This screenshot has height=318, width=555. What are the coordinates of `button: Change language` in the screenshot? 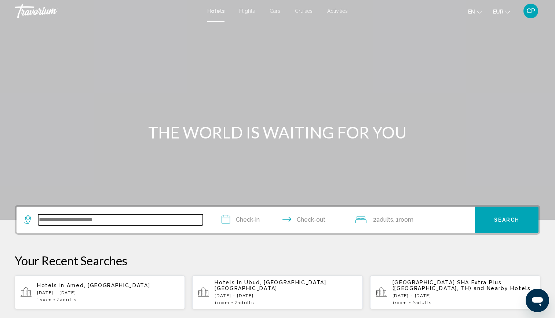 It's located at (475, 11).